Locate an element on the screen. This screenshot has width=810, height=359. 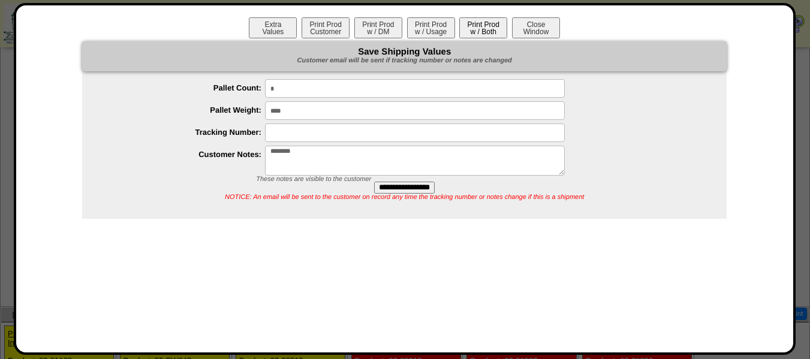
button: Print ProdCustomer is located at coordinates (326, 28).